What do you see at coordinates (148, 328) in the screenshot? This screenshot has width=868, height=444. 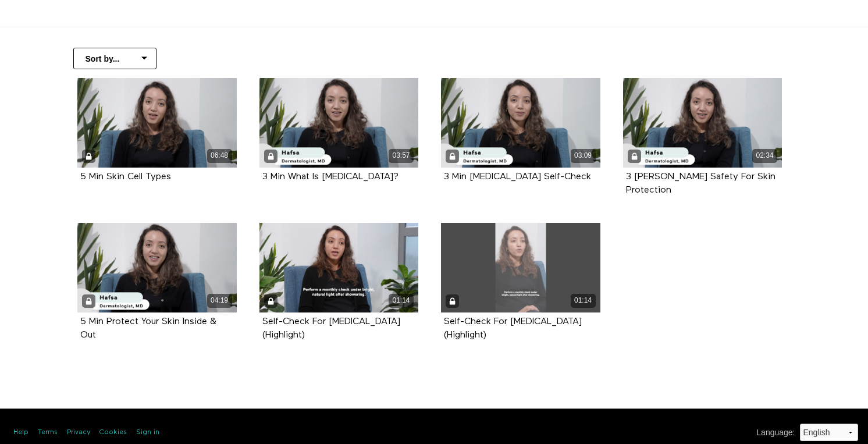 I see `strong: 5 Min Protect Your Skin Inside & Out` at bounding box center [148, 328].